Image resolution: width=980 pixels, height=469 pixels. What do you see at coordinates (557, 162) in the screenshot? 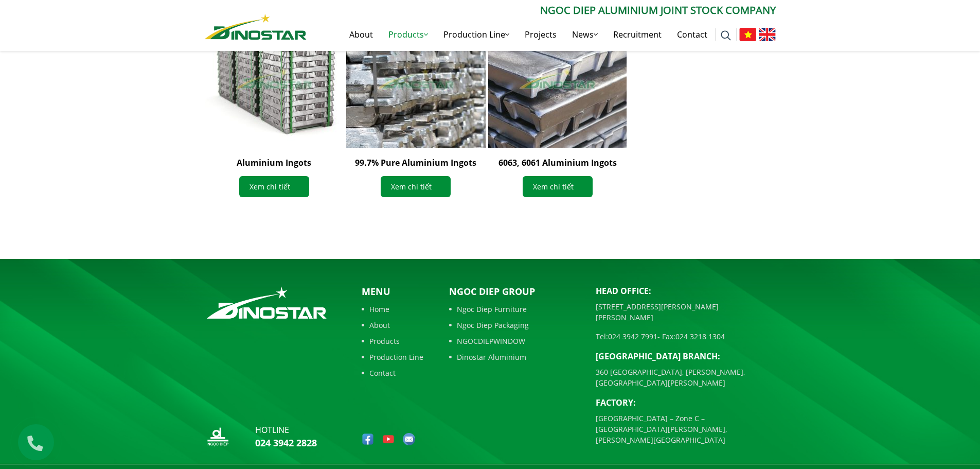
I see `a: 6063, 6061 Aluminium Ingots` at bounding box center [557, 162].